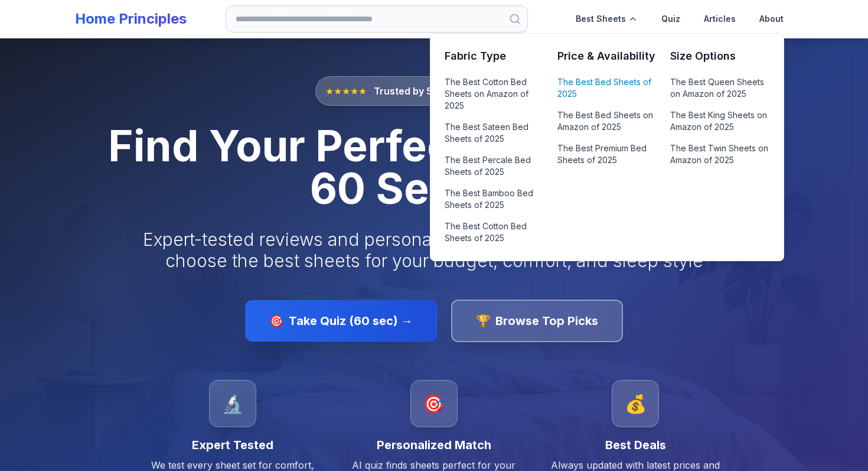  Describe the element at coordinates (671, 19) in the screenshot. I see `a: Quiz` at that location.